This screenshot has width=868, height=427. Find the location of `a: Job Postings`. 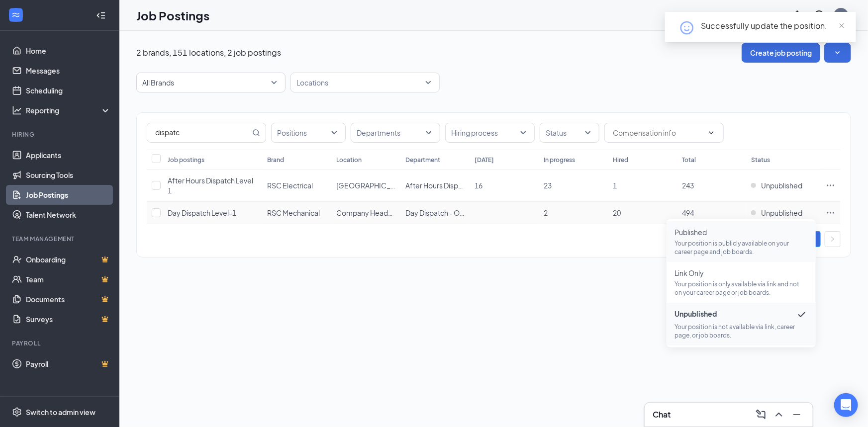

a: Job Postings is located at coordinates (68, 195).